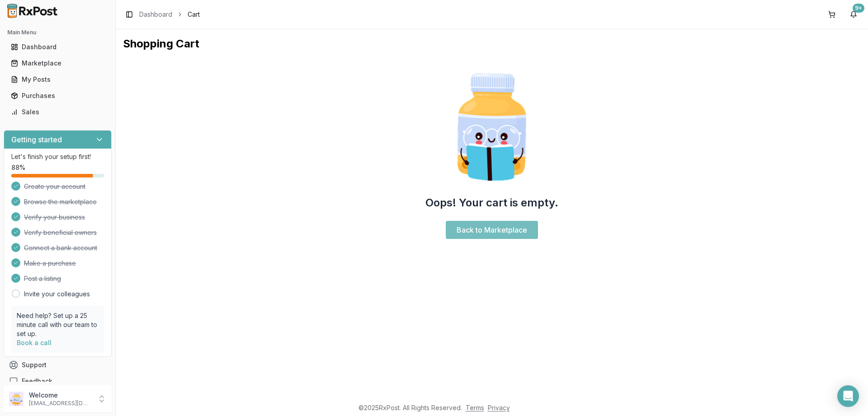  What do you see at coordinates (58, 80) in the screenshot?
I see `div: My Posts` at bounding box center [58, 80].